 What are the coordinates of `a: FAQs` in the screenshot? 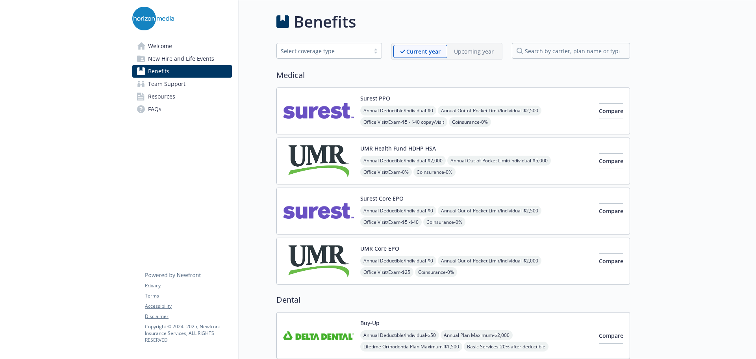 It's located at (182, 109).